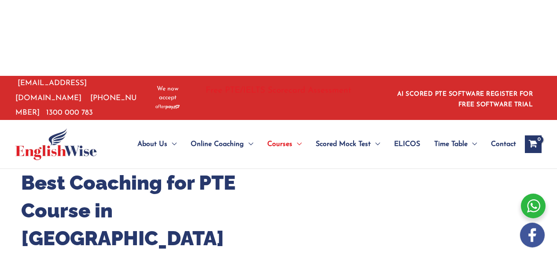  What do you see at coordinates (278, 90) in the screenshot?
I see `a: Free PTE/IELTS Scorecard Assessment` at bounding box center [278, 90].